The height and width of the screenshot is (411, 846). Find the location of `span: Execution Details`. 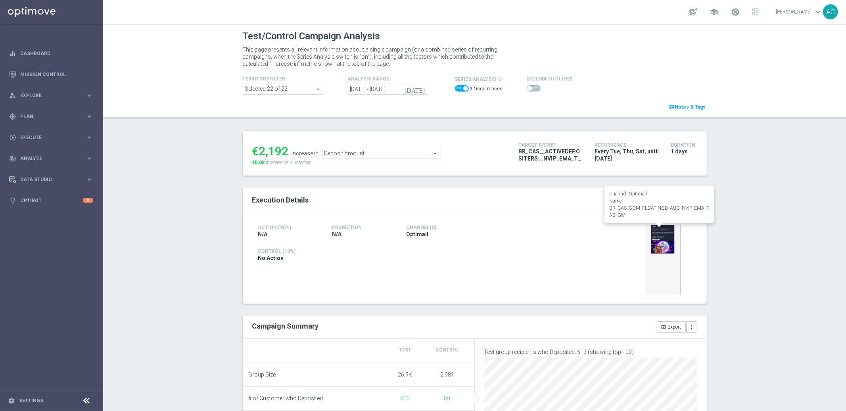

span: Execution Details is located at coordinates (280, 200).